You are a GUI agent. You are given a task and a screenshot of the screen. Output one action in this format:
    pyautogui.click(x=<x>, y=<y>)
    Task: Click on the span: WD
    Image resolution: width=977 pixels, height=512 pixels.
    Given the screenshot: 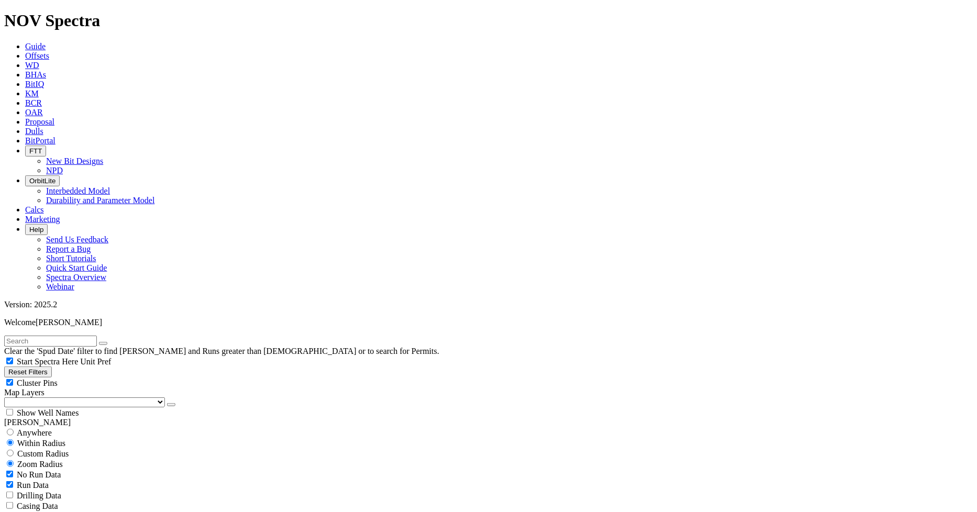 What is the action you would take?
    pyautogui.click(x=32, y=65)
    